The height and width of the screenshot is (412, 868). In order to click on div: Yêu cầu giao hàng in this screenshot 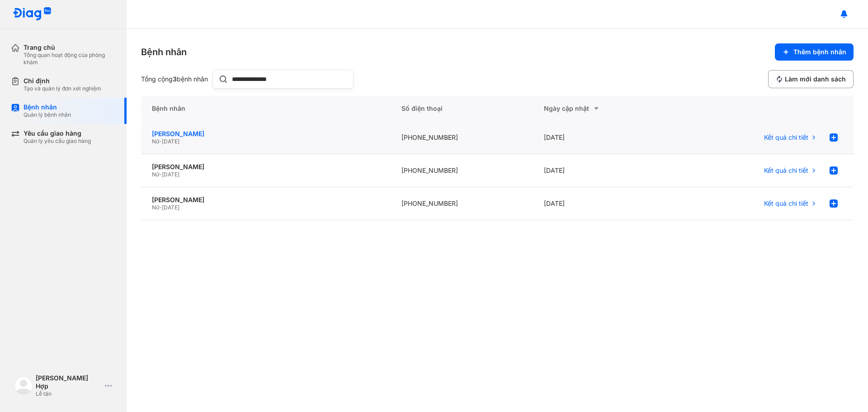, I will do `click(57, 133)`.